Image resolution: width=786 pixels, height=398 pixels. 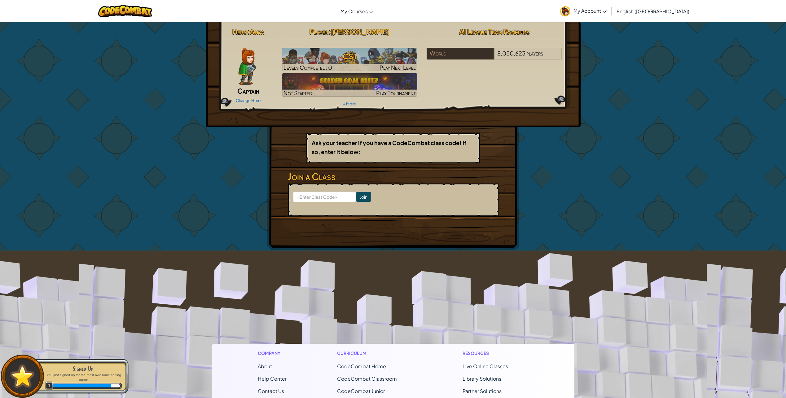 I want to click on img: CS1, so click(x=349, y=59).